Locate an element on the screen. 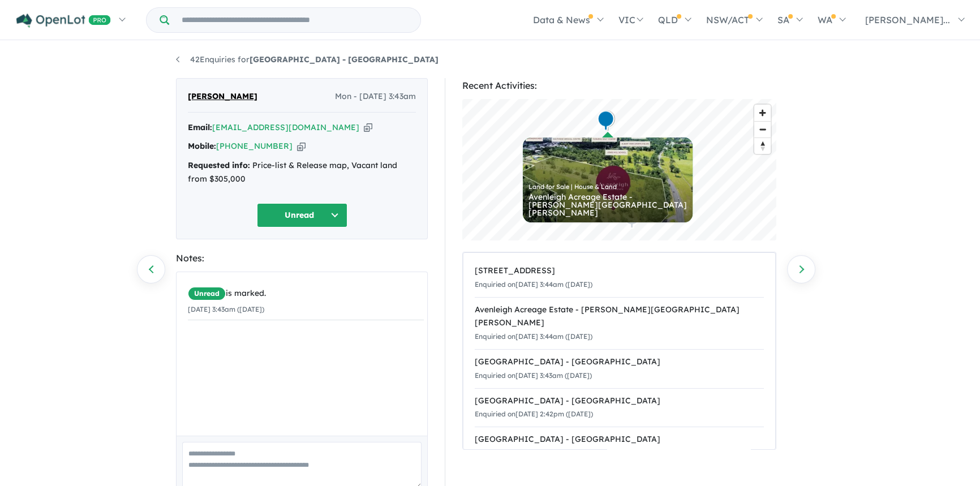 This screenshot has height=486, width=980. span: Unread is located at coordinates (206, 293).